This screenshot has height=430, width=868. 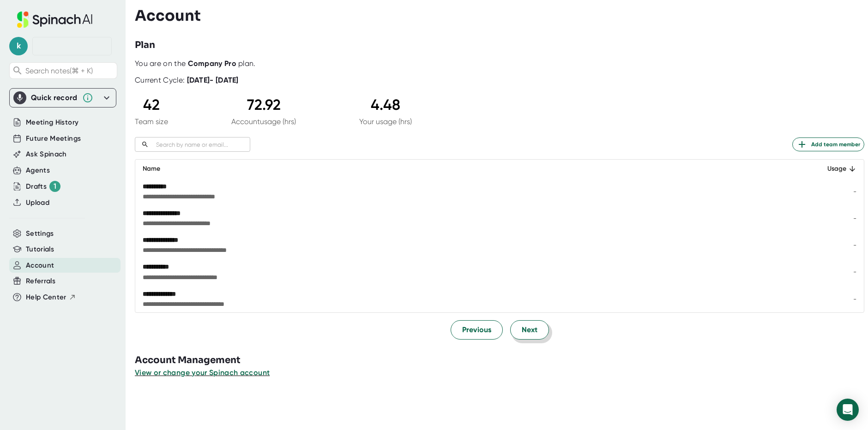 I want to click on button: Future Meetings, so click(x=53, y=138).